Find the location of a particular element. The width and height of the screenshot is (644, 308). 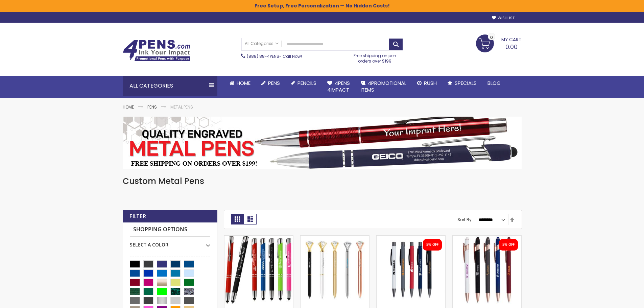

div: All Categories is located at coordinates (170, 86).